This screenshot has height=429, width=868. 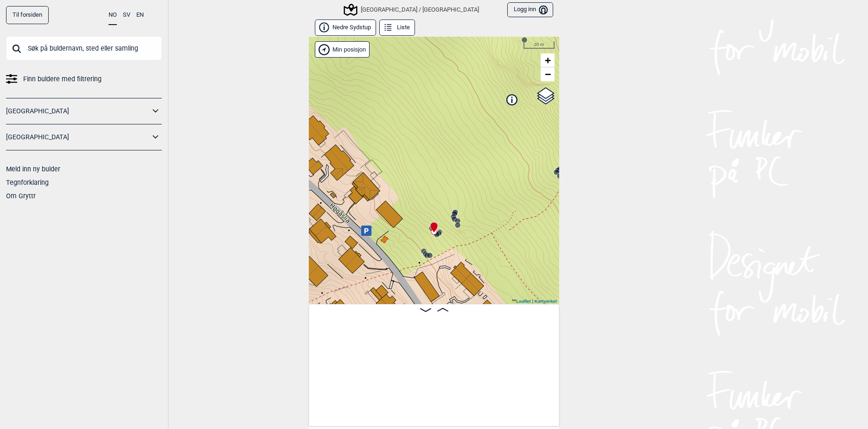 What do you see at coordinates (140, 15) in the screenshot?
I see `button: EN` at bounding box center [140, 15].